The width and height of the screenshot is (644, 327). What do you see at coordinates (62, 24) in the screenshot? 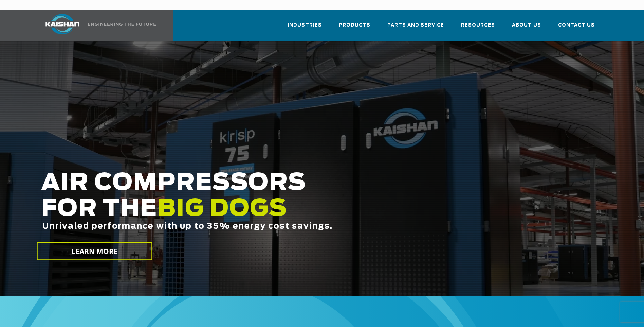
I see `img: kaishan logo` at bounding box center [62, 24].